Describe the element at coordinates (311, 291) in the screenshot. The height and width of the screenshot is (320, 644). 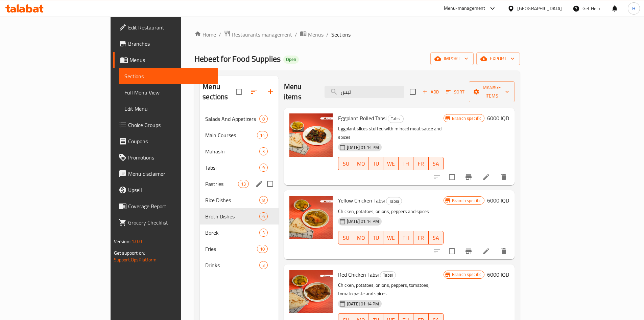
I see `img: Red Chicken Tabsi` at that location.